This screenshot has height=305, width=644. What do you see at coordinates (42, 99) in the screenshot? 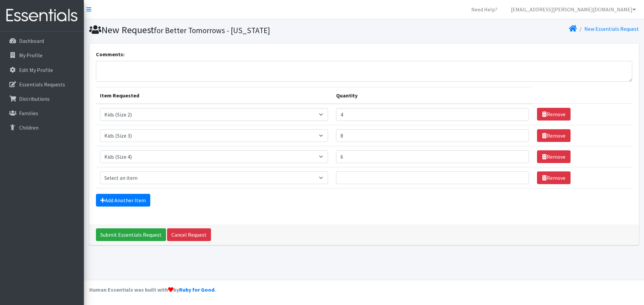
I see `a: Distributions` at bounding box center [42, 99].